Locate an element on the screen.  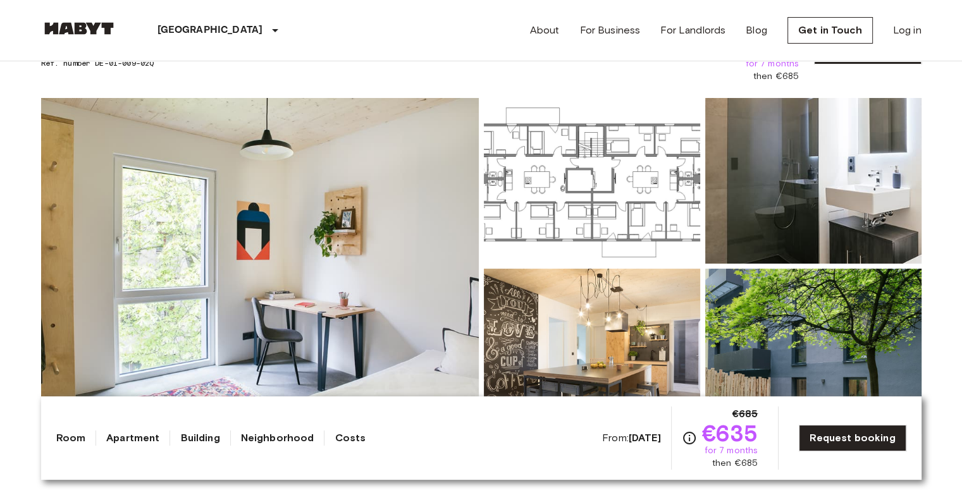
a: Neighborhood is located at coordinates (278, 438).